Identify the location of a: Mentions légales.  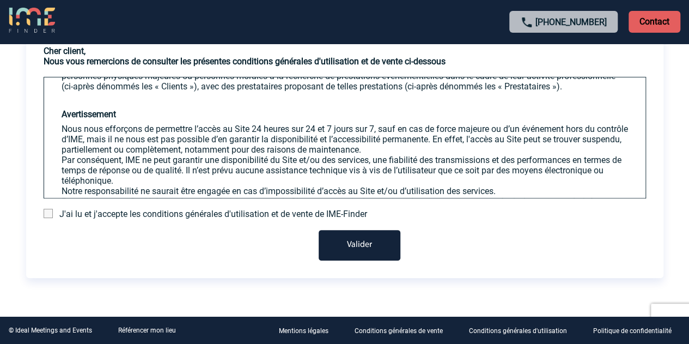
(308, 330).